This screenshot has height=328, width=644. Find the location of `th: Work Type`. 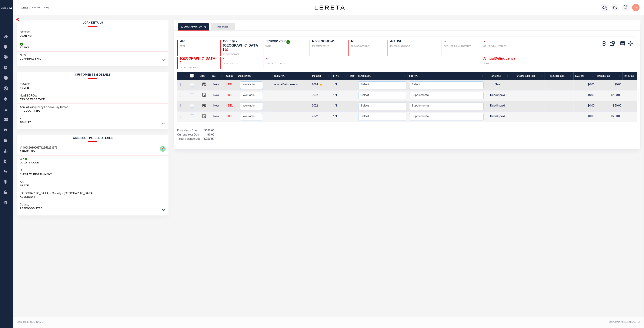

th: Work Type is located at coordinates (291, 76).